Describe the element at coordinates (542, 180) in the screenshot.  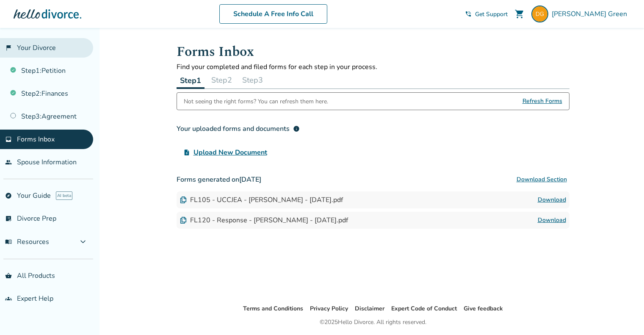
I see `button: Download Section` at that location.